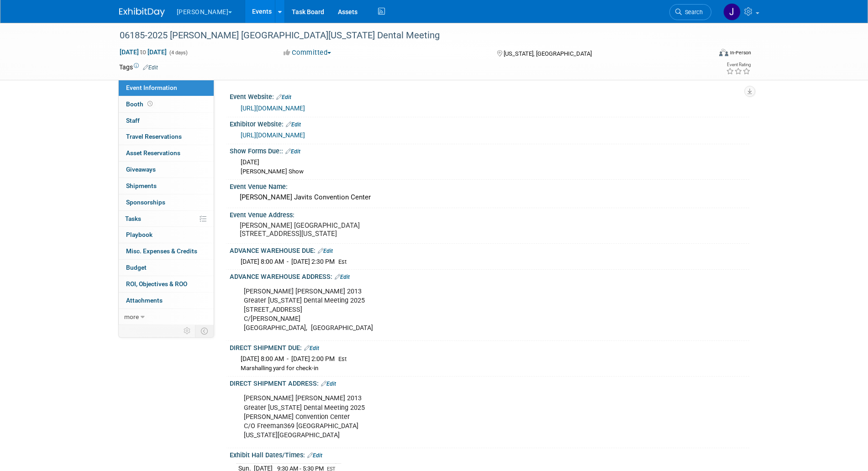  What do you see at coordinates (146, 202) in the screenshot?
I see `span: Sponsorships` at bounding box center [146, 202].